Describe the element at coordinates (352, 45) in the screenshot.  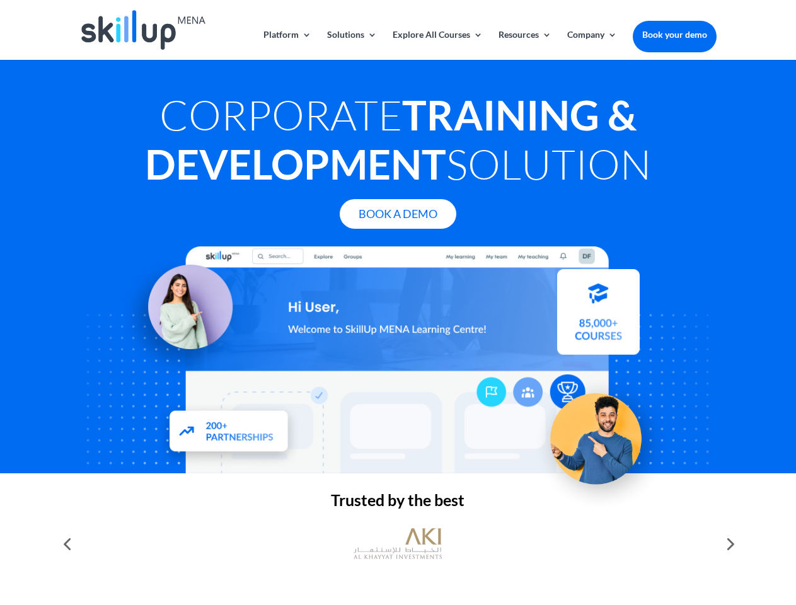
I see `a: Solutions` at that location.